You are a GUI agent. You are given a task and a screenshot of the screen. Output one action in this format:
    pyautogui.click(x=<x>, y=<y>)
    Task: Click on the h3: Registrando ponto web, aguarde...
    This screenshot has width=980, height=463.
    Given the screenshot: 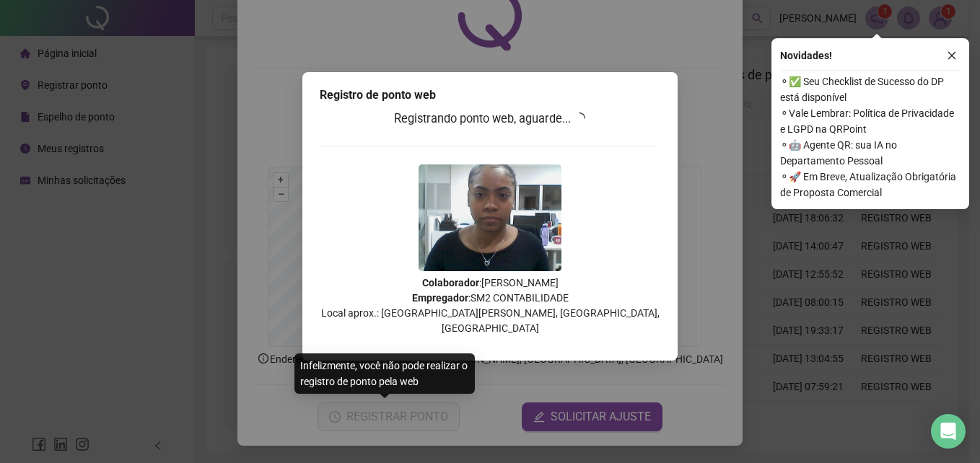 What is the action you would take?
    pyautogui.click(x=490, y=119)
    